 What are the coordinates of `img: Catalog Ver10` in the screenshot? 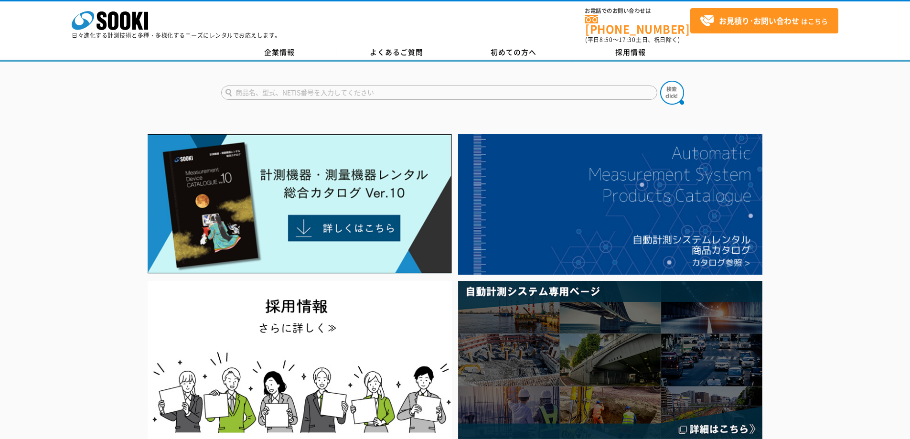 It's located at (299, 204).